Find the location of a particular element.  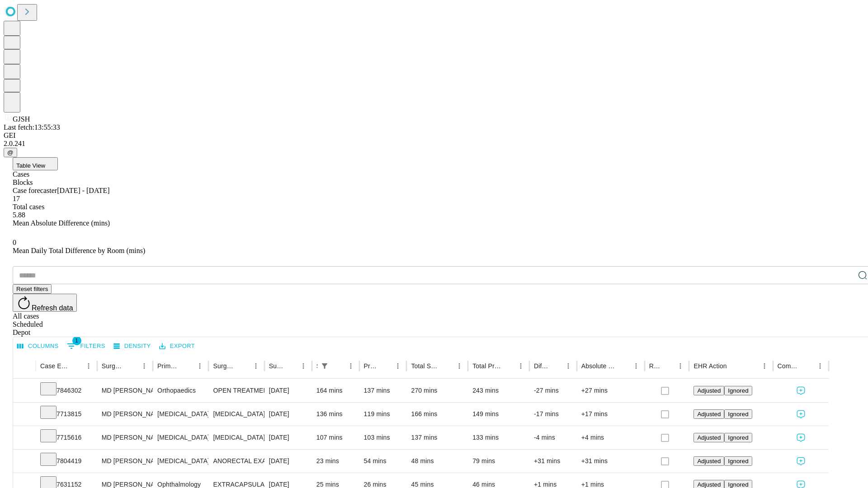

div: 166 mins is located at coordinates (437, 414).